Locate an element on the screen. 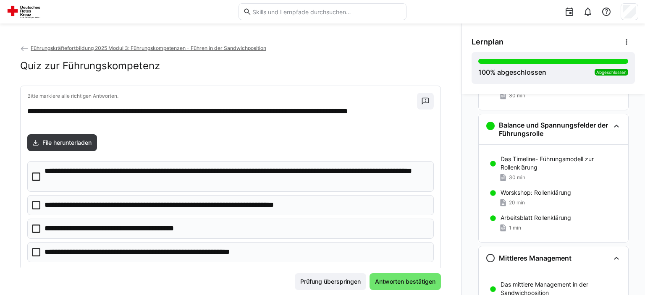 The image size is (645, 295). span: Antworten bestätigen is located at coordinates (405, 282).